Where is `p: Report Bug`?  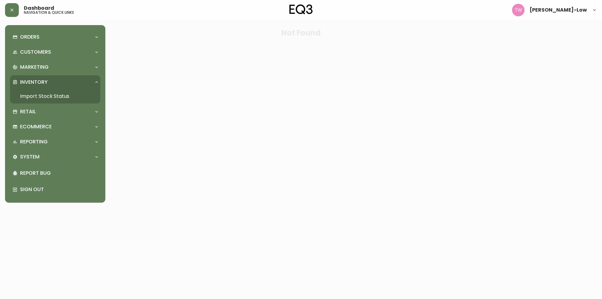
p: Report Bug is located at coordinates (59, 173).